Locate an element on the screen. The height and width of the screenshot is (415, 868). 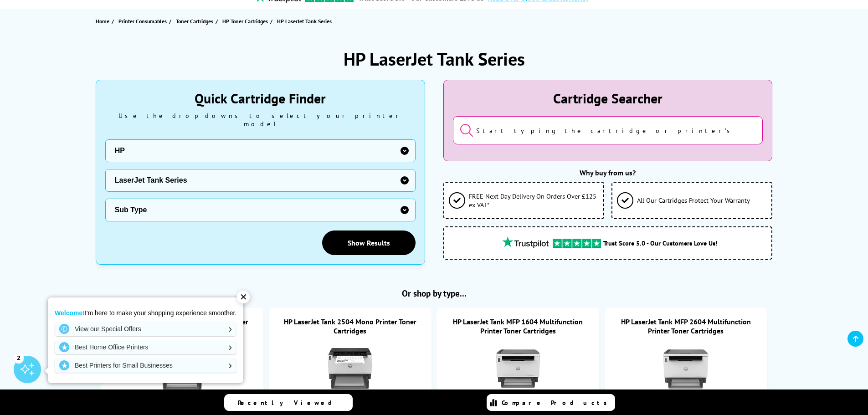
p: I'm here to make your shopping experience smoother. is located at coordinates (146, 313).